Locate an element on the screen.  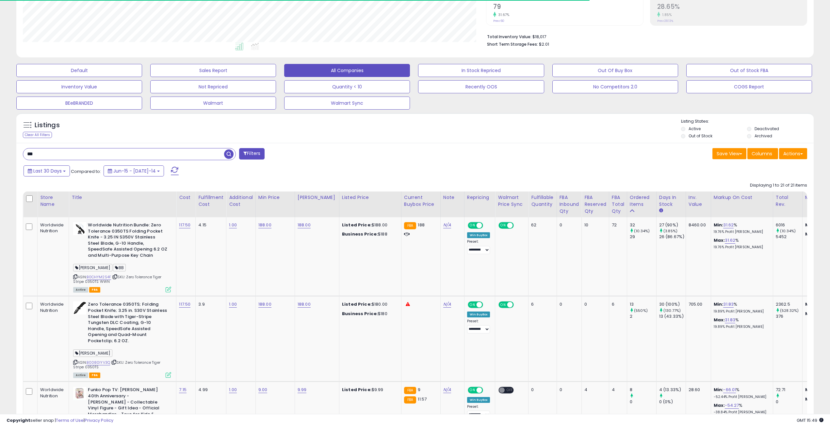
p: Listing States: is located at coordinates (747, 121).